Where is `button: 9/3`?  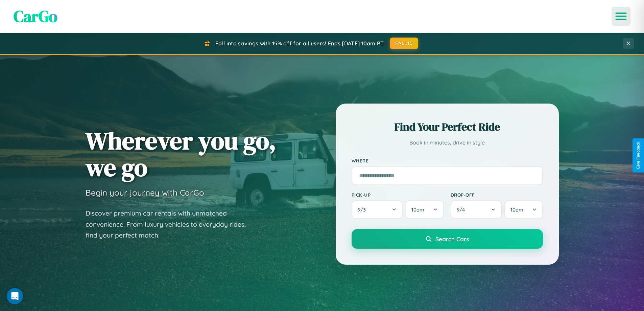
button: 9/3 is located at coordinates (377, 210).